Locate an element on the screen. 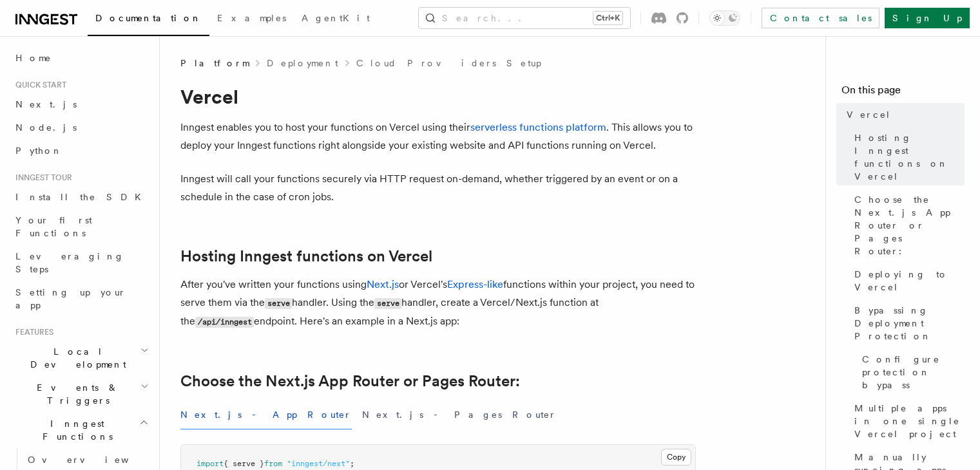 The image size is (980, 470). span: from is located at coordinates (273, 464).